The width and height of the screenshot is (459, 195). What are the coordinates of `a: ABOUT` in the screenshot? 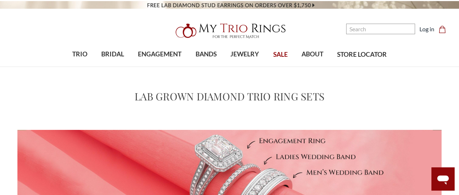 It's located at (313, 54).